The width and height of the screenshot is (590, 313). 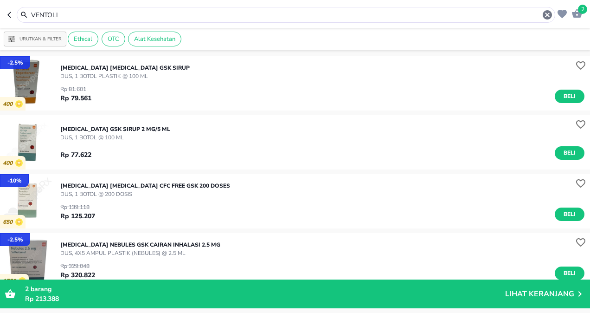 I want to click on span: Ethical, so click(x=83, y=39).